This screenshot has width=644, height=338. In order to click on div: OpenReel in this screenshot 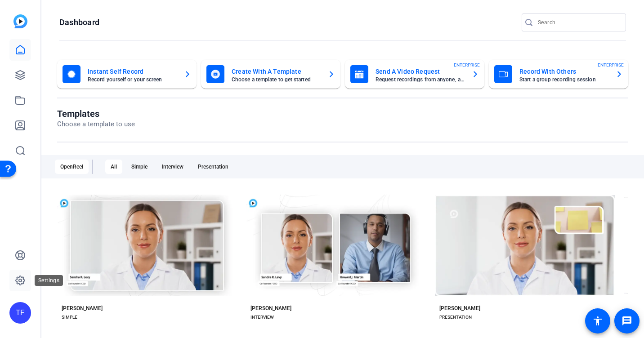, I will do `click(71, 167)`.